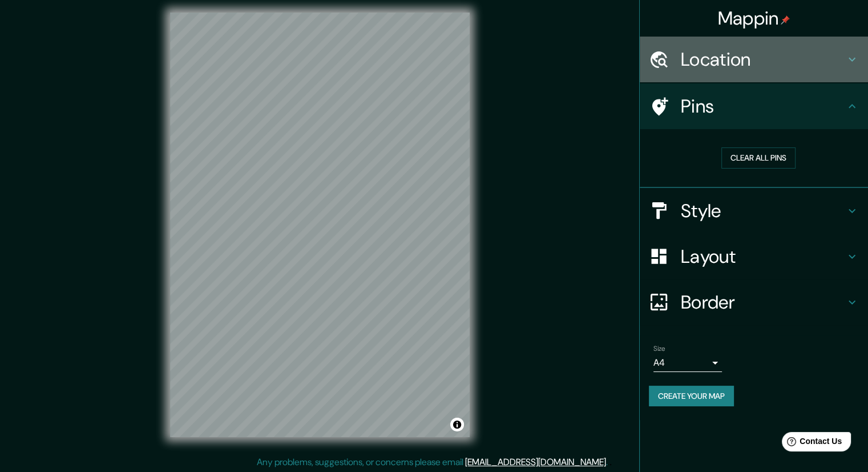 The width and height of the screenshot is (868, 472). Describe the element at coordinates (754, 18) in the screenshot. I see `h4: Mappin` at that location.